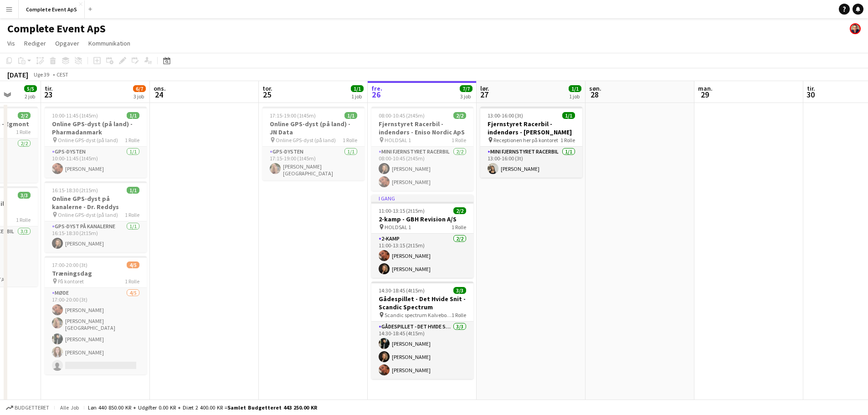  Describe the element at coordinates (35, 44) in the screenshot. I see `span: Rediger` at that location.